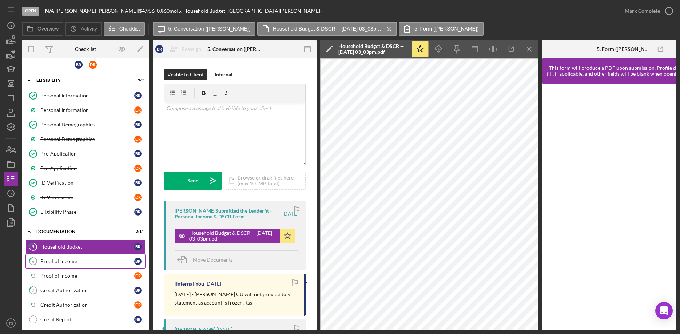 The height and width of the screenshot is (334, 680). What do you see at coordinates (85, 96) in the screenshot?
I see `a: Personal InformationBR` at bounding box center [85, 96].